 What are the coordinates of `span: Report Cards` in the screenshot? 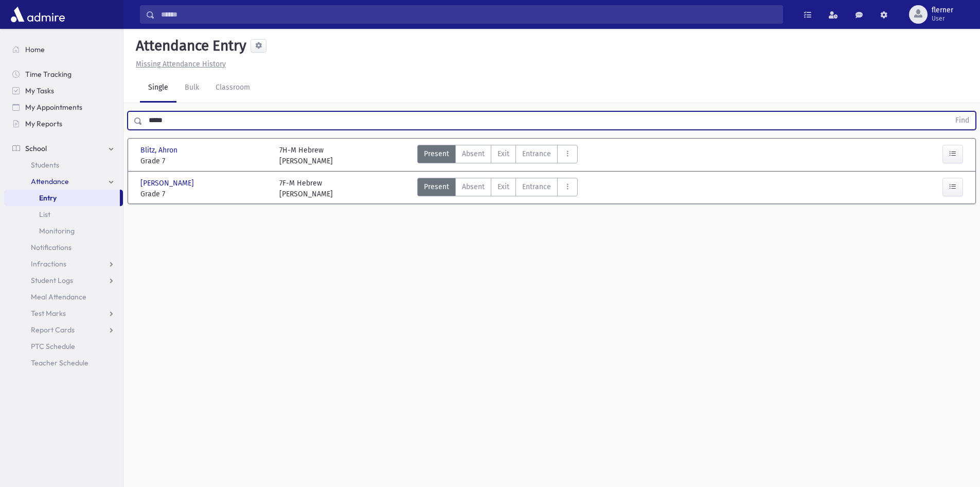 It's located at (53, 330).